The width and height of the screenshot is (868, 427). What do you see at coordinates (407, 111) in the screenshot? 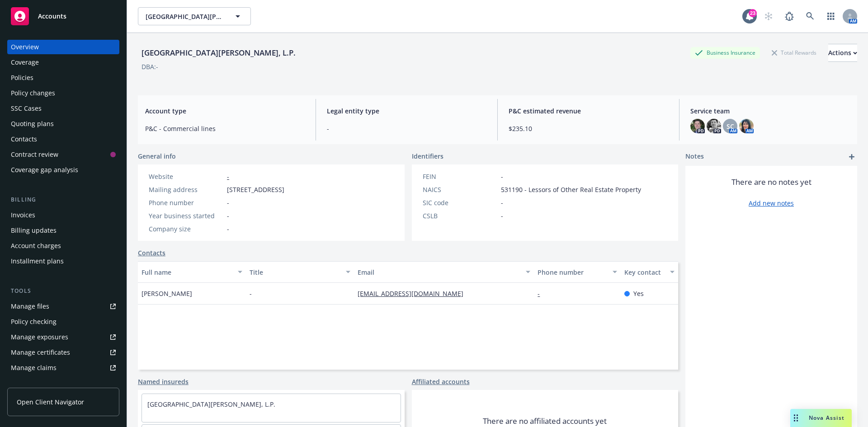
I see `span: Legal entity type` at bounding box center [407, 111].